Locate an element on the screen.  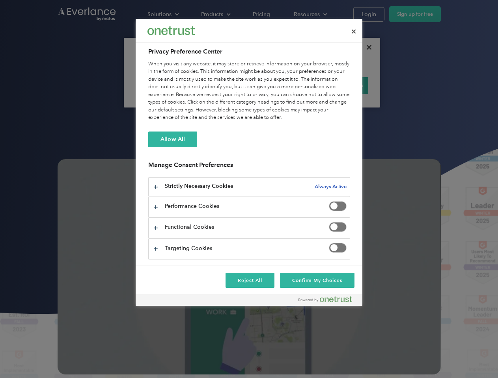
input: Submit is located at coordinates (78, 55).